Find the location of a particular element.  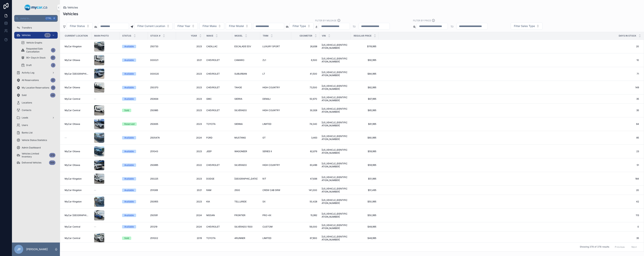

a: 85 is located at coordinates (509, 138).